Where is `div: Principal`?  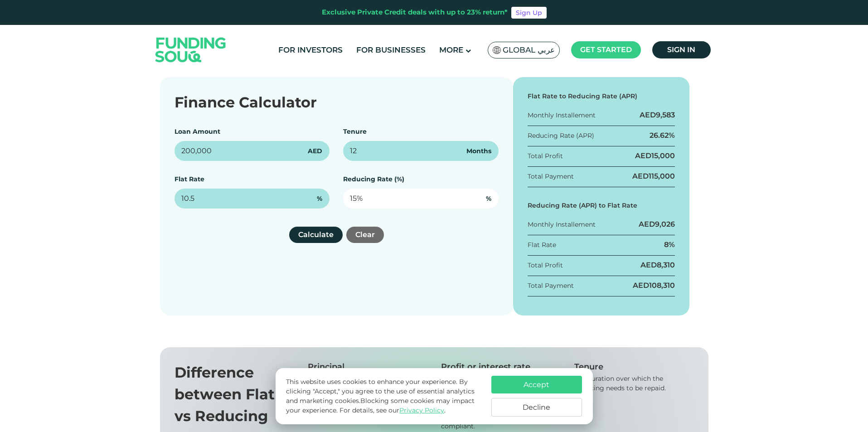 div: Principal is located at coordinates (368, 367).